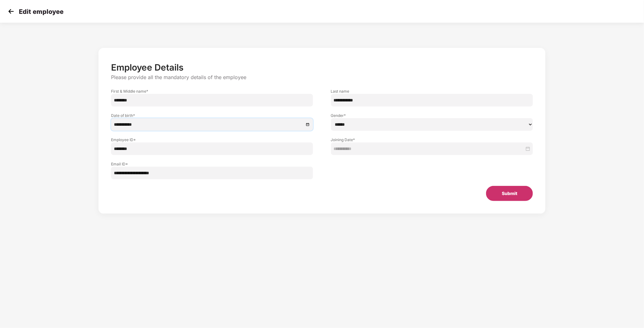 This screenshot has height=328, width=644. I want to click on img: svg+xml;base64,PHN2ZyB4bWxucz0iaHR0cDovL3d3dy53My5vcmcvMjAwMC9zdmciIHdpZHRoPSIzMCIgaGVpZ2h0PSIzMC..., so click(11, 12).